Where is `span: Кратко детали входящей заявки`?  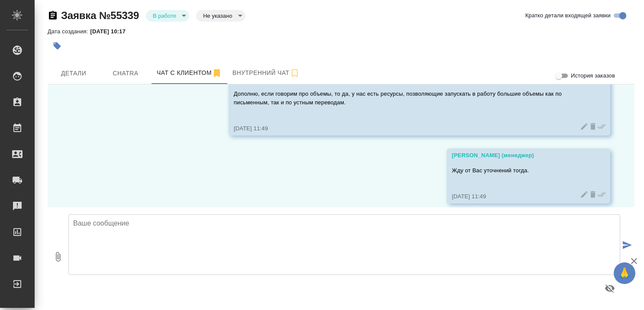 span: Кратко детали входящей заявки is located at coordinates (568, 15).